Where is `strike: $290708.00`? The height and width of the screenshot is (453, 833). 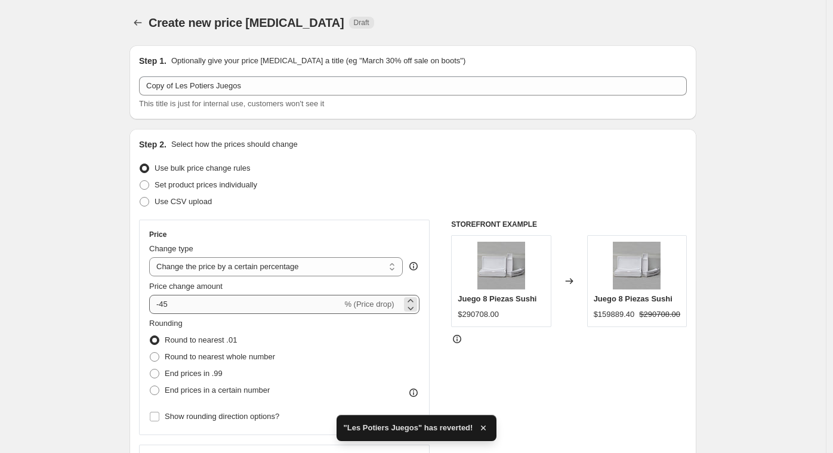
strike: $290708.00 is located at coordinates (659, 315).